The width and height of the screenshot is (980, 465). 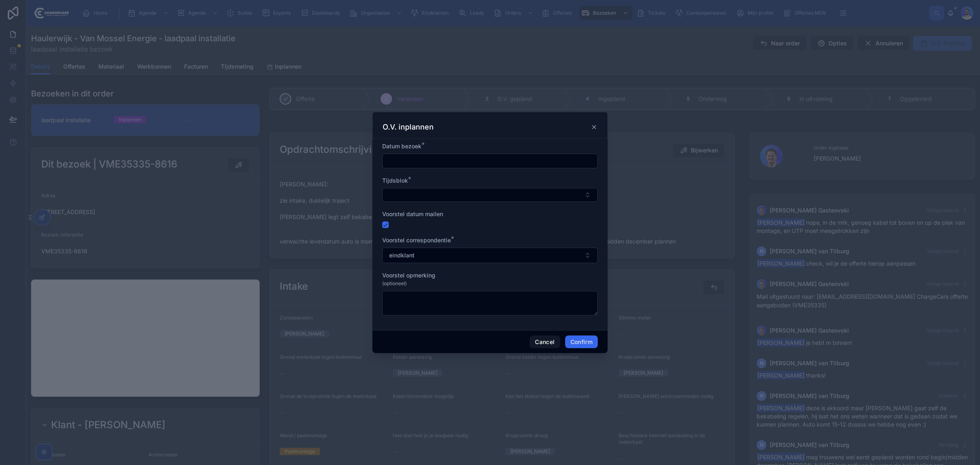 What do you see at coordinates (413, 213) in the screenshot?
I see `span: Voorstel datum mailen` at bounding box center [413, 213].